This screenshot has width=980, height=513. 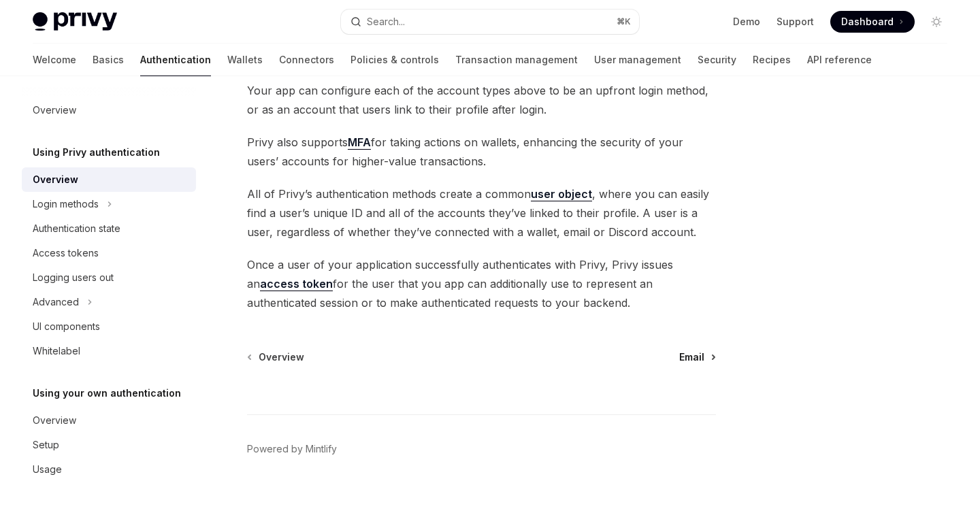 I want to click on div: Login methods, so click(x=66, y=204).